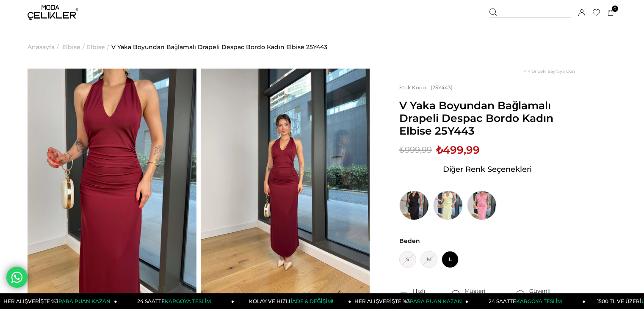 The width and height of the screenshot is (644, 309). What do you see at coordinates (415, 150) in the screenshot?
I see `span: ₺999,99` at bounding box center [415, 150].